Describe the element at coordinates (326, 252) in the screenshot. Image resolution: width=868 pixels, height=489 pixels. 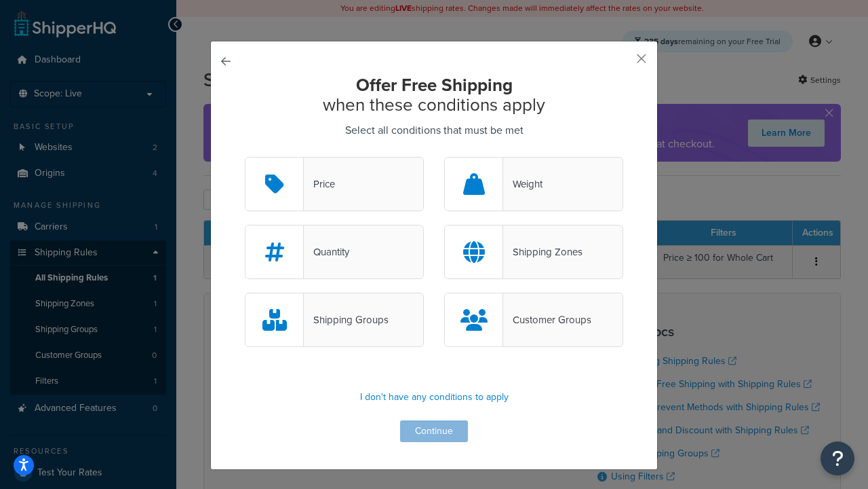
I see `div: Quantity` at that location.